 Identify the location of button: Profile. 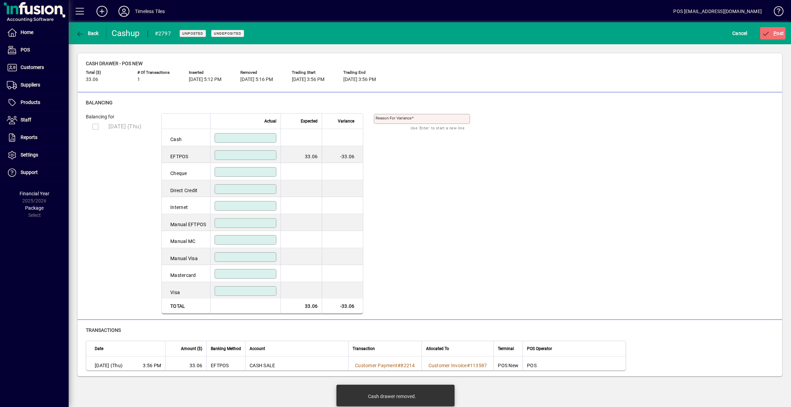
(124, 11).